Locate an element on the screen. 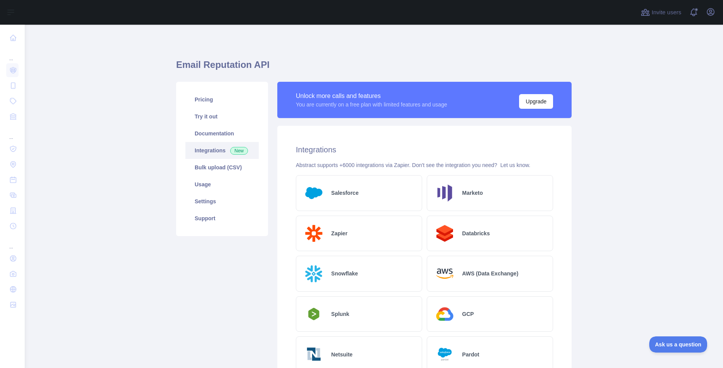  h2: Marketo is located at coordinates (473, 193).